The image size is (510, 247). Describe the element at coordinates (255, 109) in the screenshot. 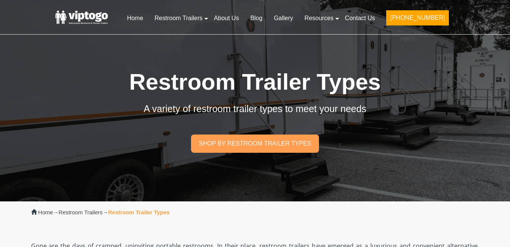

I see `span: A variety of restroom trailer types to meet your needs` at that location.